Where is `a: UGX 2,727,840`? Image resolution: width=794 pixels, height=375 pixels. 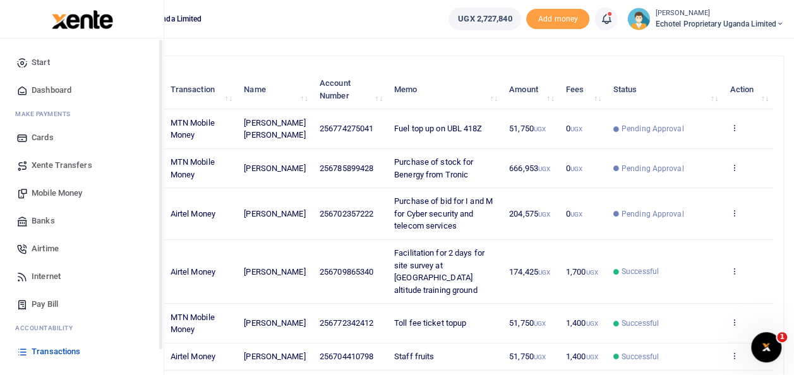 a: UGX 2,727,840 is located at coordinates (485, 19).